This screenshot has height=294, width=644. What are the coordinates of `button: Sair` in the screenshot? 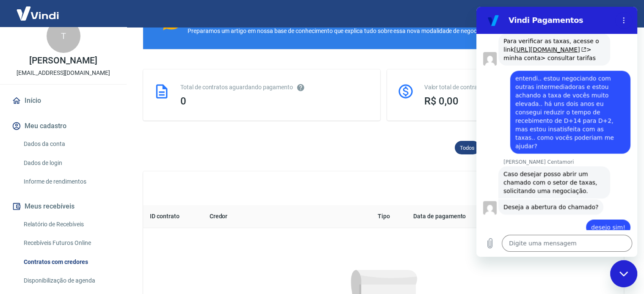 It's located at (619, 14).